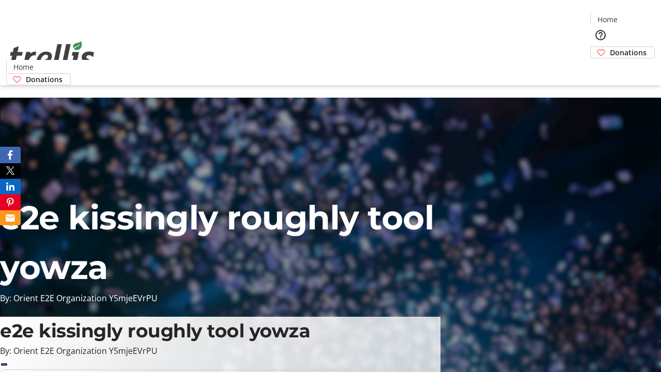 The height and width of the screenshot is (372, 661). What do you see at coordinates (52, 56) in the screenshot?
I see `img: Orient E2E Organization Y5mjeEVrPU's Logo` at bounding box center [52, 56].